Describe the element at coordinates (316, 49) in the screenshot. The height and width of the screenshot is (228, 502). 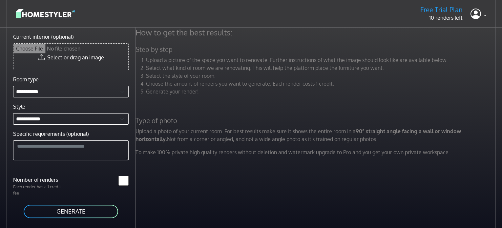
I see `h5: Step by step` at that location.